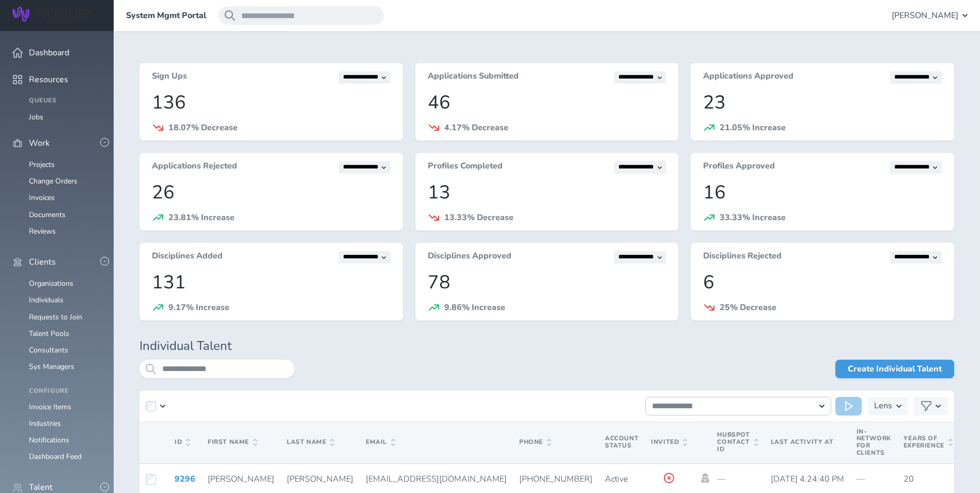  What do you see at coordinates (547, 283) in the screenshot?
I see `p: 78` at bounding box center [547, 283].